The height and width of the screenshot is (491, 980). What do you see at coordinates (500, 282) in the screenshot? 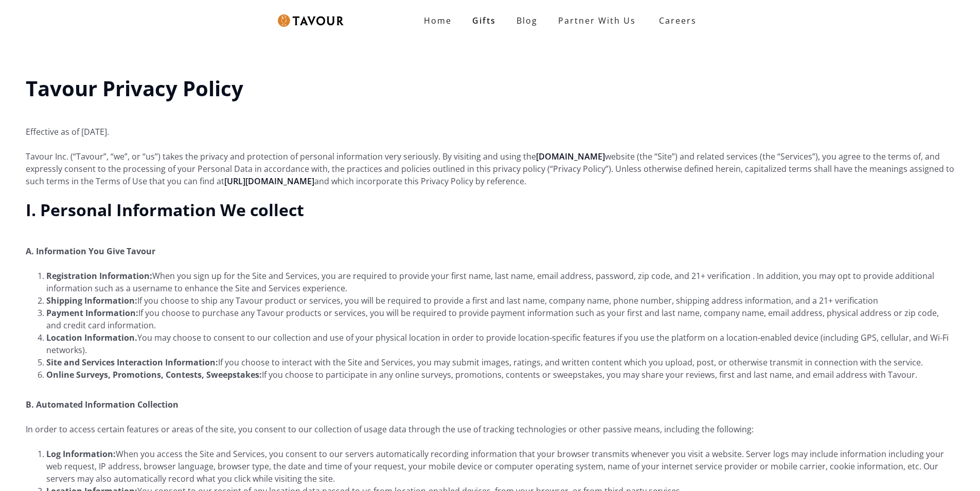
I see `li: When you sign up for the Site and Services, you are required to provide your first name, last nam...` at bounding box center [500, 282].